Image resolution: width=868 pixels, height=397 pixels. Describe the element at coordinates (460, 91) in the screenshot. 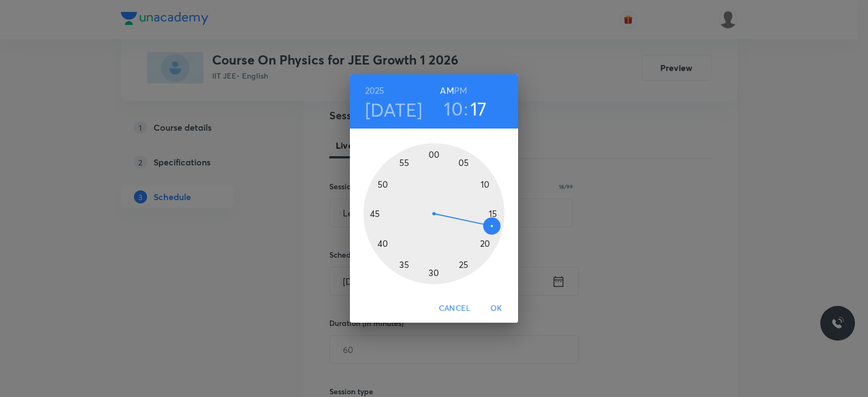

I see `button: PM` at that location.